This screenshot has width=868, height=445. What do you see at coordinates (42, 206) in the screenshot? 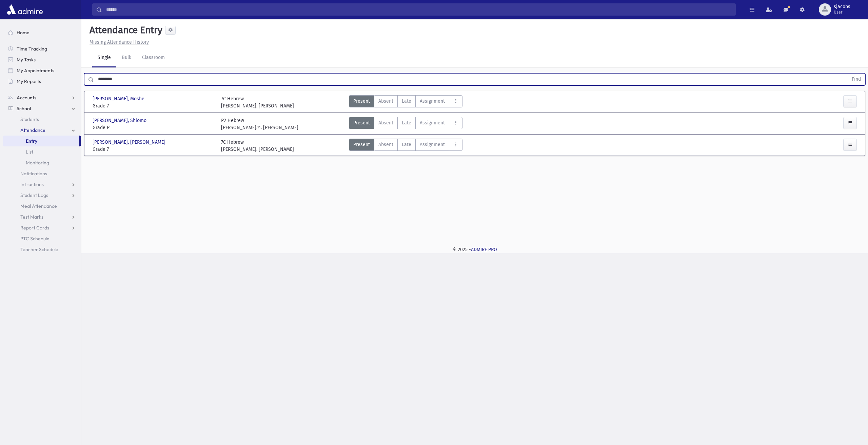
I see `a: Meal Attendance` at bounding box center [42, 206].